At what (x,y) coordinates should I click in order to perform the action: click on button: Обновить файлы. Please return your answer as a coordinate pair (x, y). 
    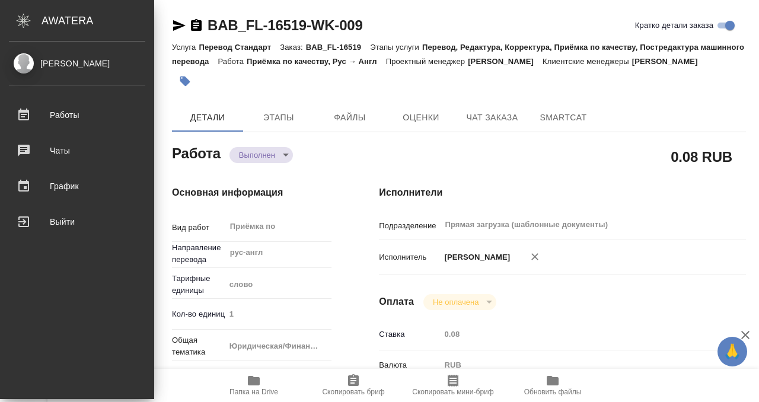
    Looking at the image, I should click on (553, 386).